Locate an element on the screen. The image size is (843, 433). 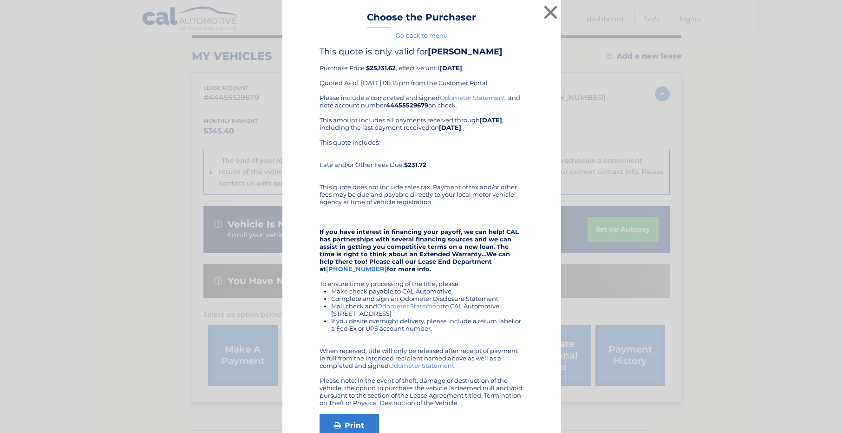
li: Make check payable to CAL Automotive is located at coordinates (427, 291).